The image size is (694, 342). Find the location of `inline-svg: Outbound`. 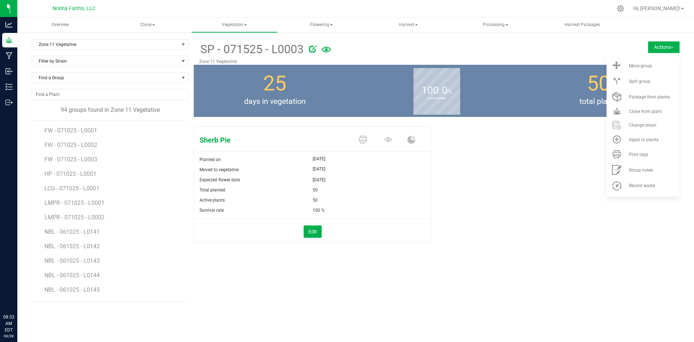

inline-svg: Outbound is located at coordinates (9, 102).